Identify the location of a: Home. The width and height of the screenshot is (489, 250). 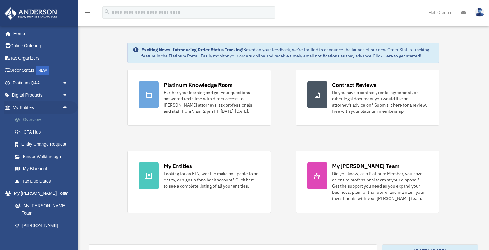
(39, 34).